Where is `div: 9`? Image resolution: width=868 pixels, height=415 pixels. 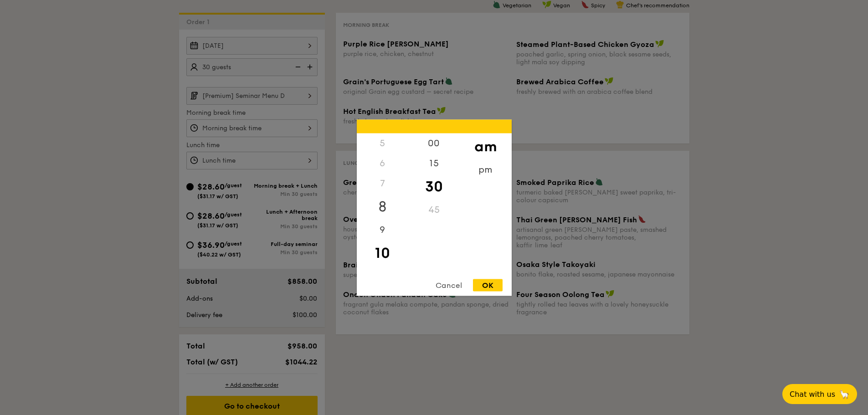
div: 9 is located at coordinates (383, 229).